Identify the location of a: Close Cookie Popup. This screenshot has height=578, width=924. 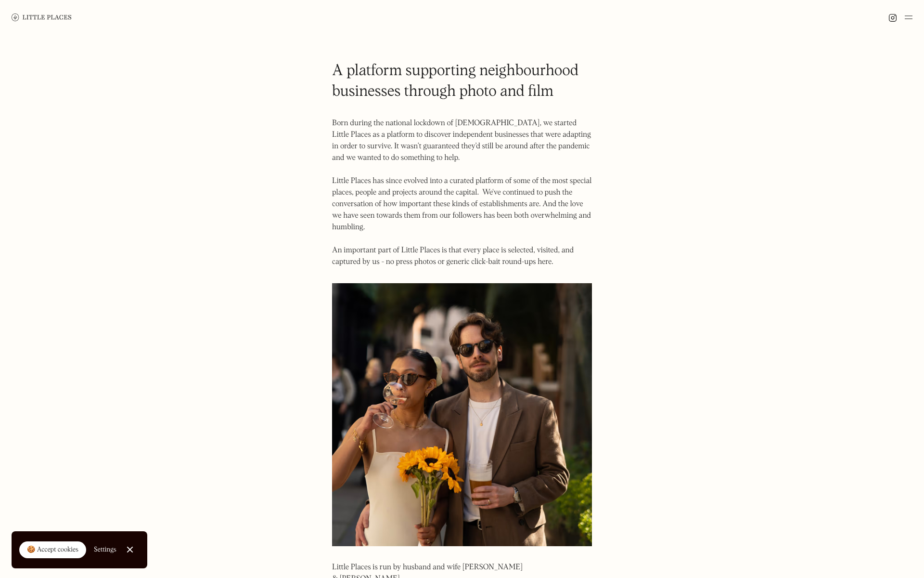
(130, 549).